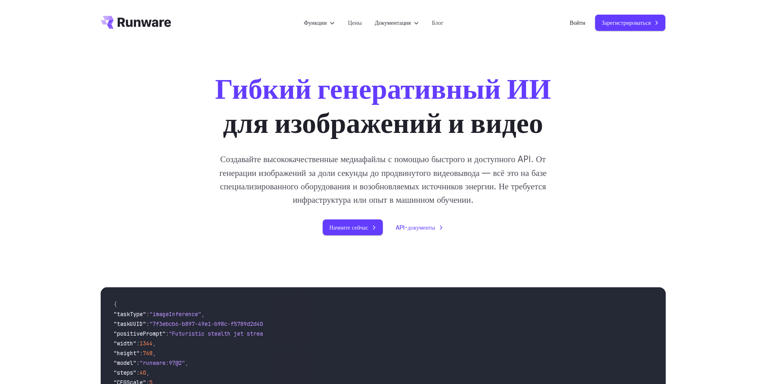 The width and height of the screenshot is (766, 384). What do you see at coordinates (349, 227) in the screenshot?
I see `font: Начните сейчас` at bounding box center [349, 227].